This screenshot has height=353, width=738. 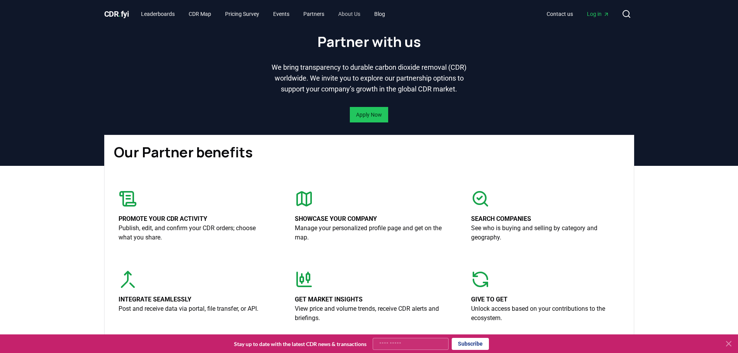 I want to click on p: We bring transparency to durable carbon dioxide removal (CDR) worldwide. We invite you to explore..., so click(x=369, y=78).